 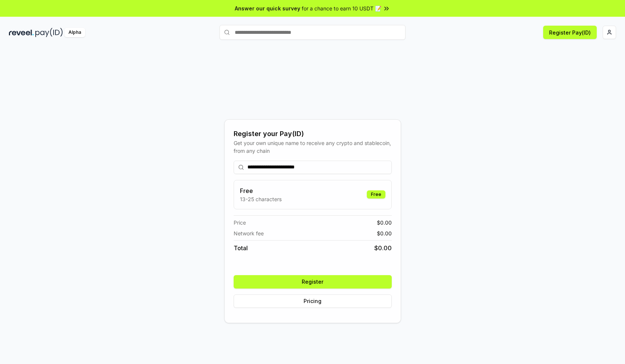 I want to click on p: 13-25 characters, so click(x=261, y=199).